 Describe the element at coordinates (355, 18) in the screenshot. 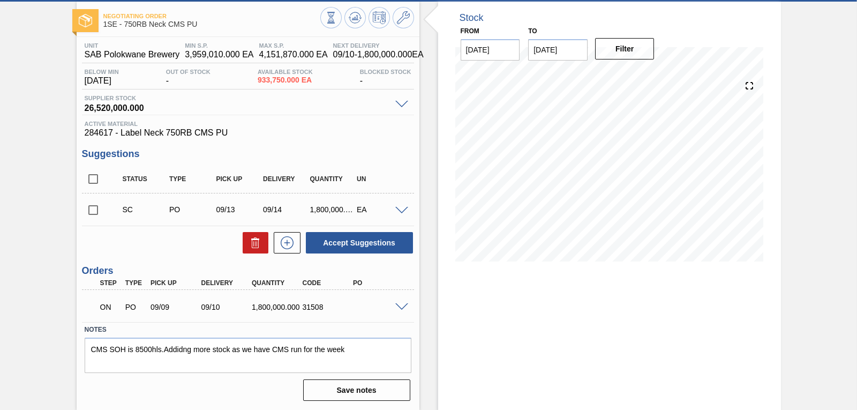

I see `button: Update Chart` at that location.